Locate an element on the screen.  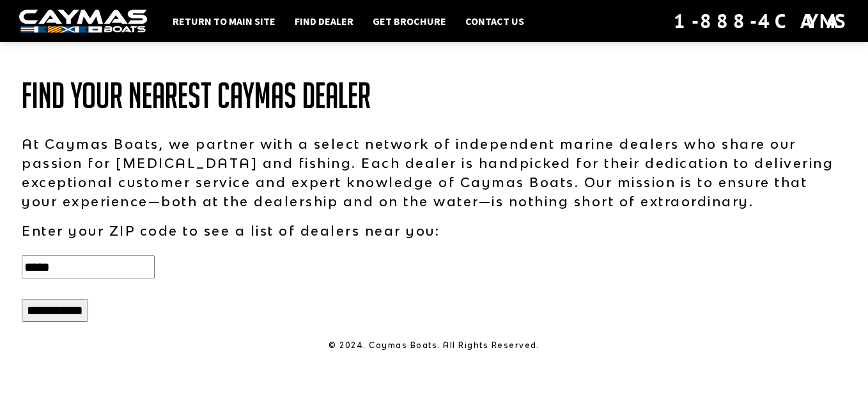
div: 1-888-4CAYMAS is located at coordinates (761, 21).